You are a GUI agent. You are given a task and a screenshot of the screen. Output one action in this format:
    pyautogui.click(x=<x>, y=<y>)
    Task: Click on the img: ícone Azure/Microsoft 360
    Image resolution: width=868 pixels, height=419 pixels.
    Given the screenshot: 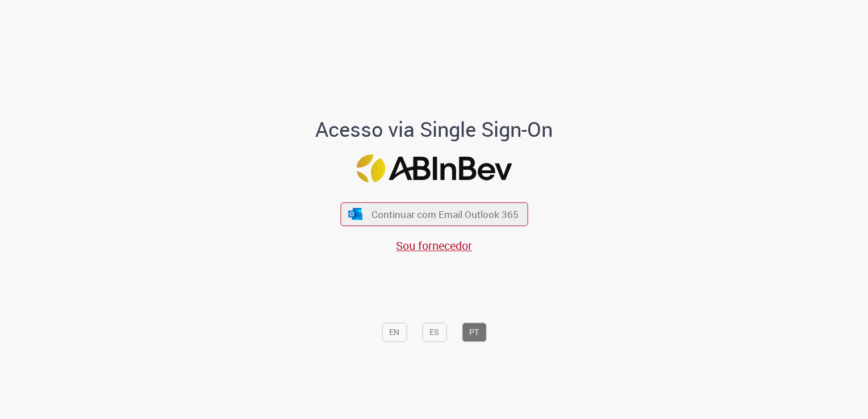 What is the action you would take?
    pyautogui.click(x=355, y=213)
    